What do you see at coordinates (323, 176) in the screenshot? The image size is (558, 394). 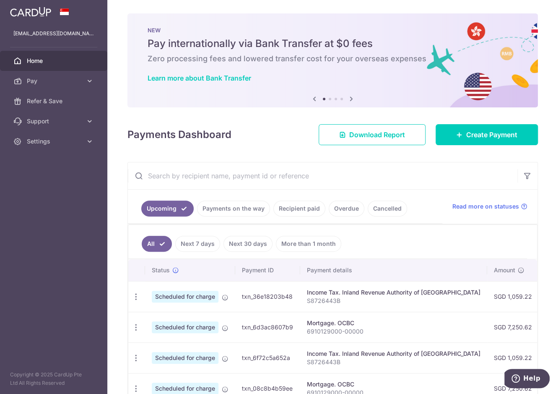 I see `input: Search by recipient name, payment id or reference` at bounding box center [323, 176].